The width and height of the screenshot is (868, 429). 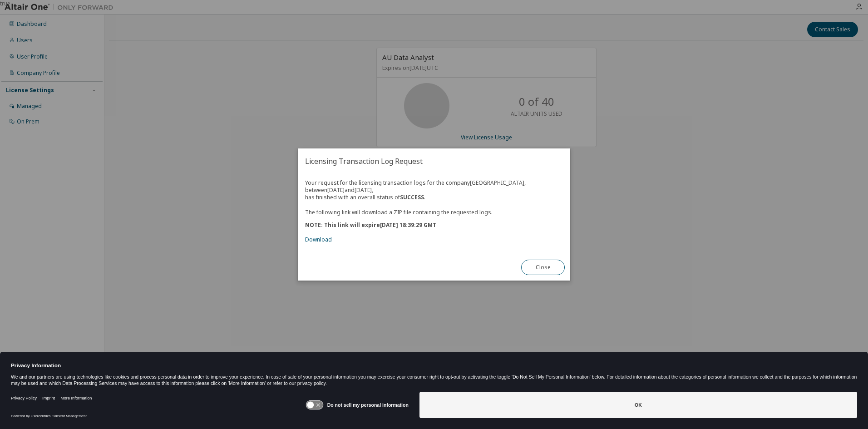 I want to click on a: Download, so click(x=318, y=240).